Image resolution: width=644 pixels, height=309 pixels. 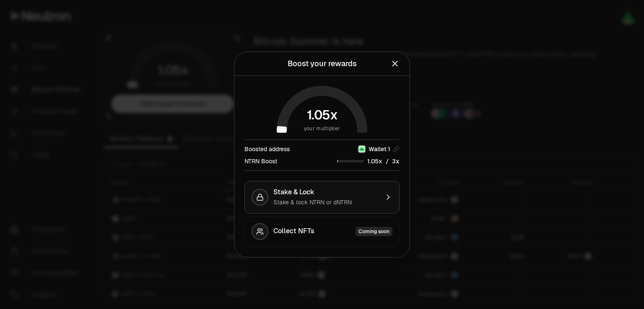 What do you see at coordinates (261, 162) in the screenshot?
I see `div: NTRN Boost` at bounding box center [261, 162].